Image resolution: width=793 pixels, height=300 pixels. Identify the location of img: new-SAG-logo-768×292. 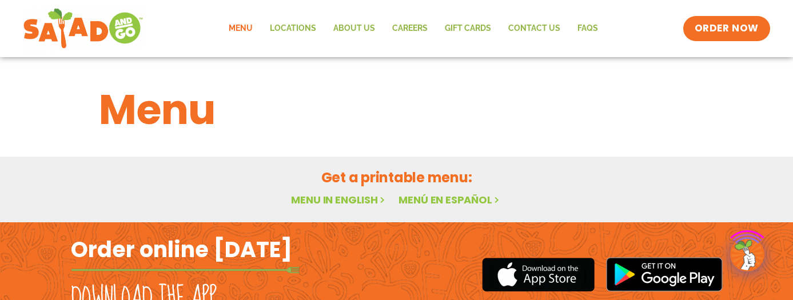
(83, 29).